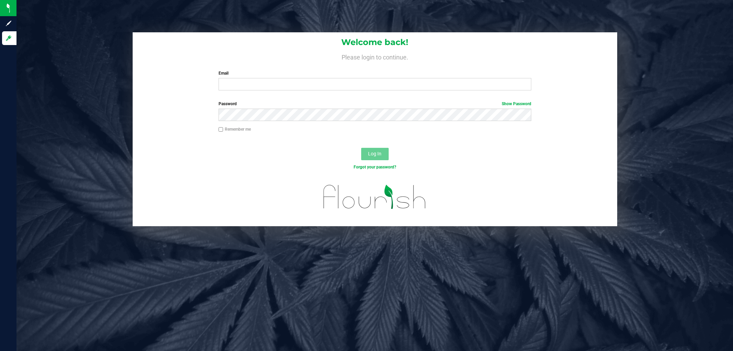  Describe the element at coordinates (517, 104) in the screenshot. I see `a: Show Password` at that location.